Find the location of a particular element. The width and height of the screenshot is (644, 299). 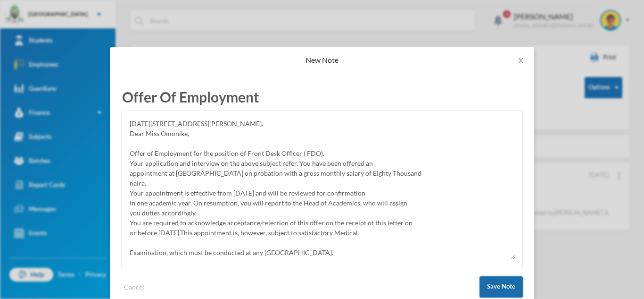

i: icon: close is located at coordinates (521, 61).